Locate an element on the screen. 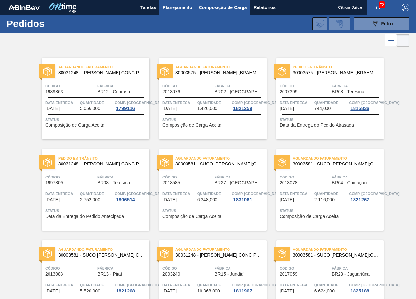 The width and height of the screenshot is (416, 299). div: 1806514 is located at coordinates (125, 200).